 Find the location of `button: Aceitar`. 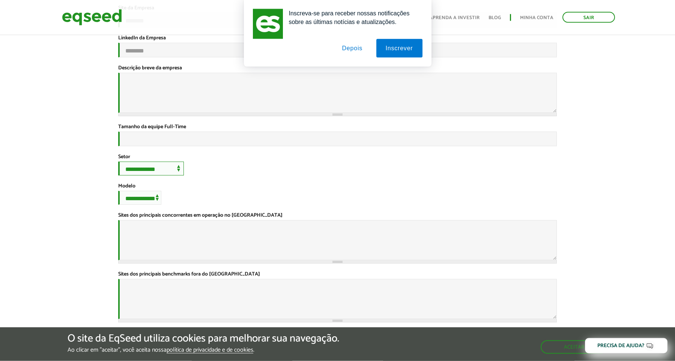

button: Aceitar is located at coordinates (574, 348).